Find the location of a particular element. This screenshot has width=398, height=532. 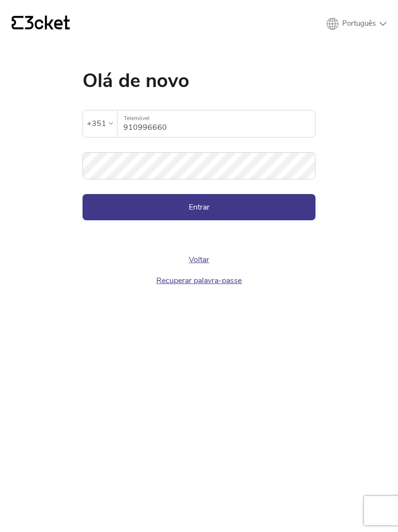

div: +351 is located at coordinates (97, 123).